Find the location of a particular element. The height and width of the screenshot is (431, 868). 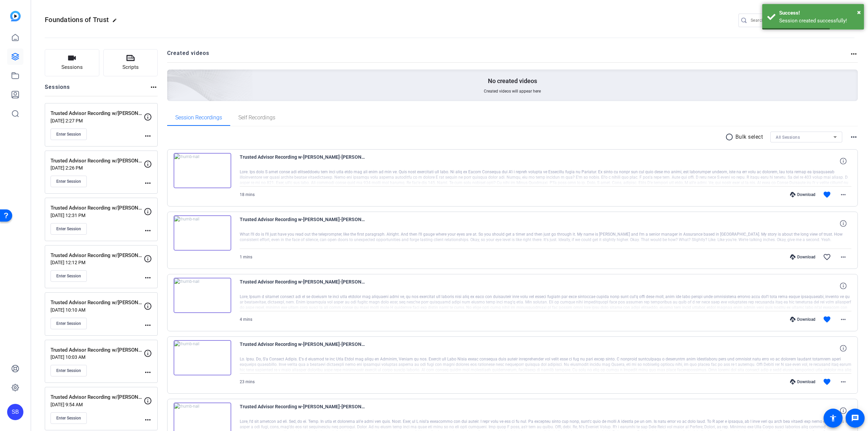

mat-icon: favorite_border is located at coordinates (827, 257).